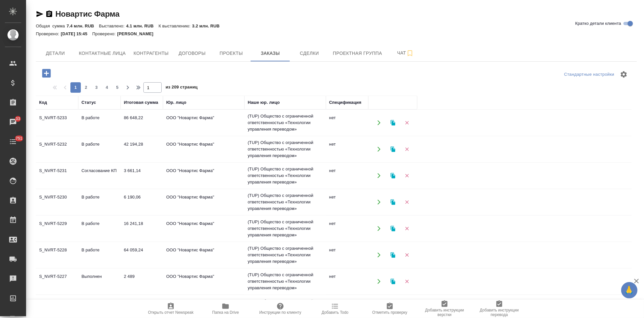  What do you see at coordinates (57, 175) in the screenshot?
I see `td: S_NVRT-5231` at bounding box center [57, 175].